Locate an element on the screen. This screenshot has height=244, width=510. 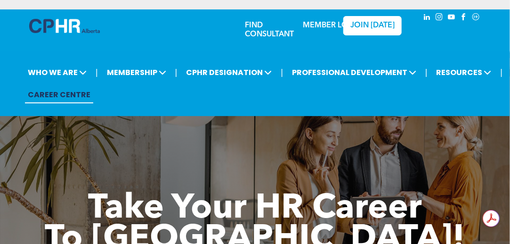
span: CPHR DESIGNATION is located at coordinates (229, 72).